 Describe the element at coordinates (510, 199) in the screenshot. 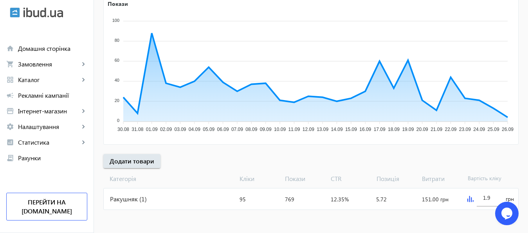

I see `span: грн` at that location.